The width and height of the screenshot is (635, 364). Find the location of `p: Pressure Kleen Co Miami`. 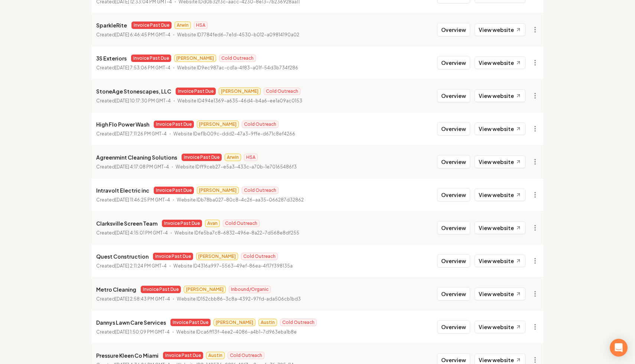

p: Pressure Kleen Co Miami is located at coordinates (127, 355).